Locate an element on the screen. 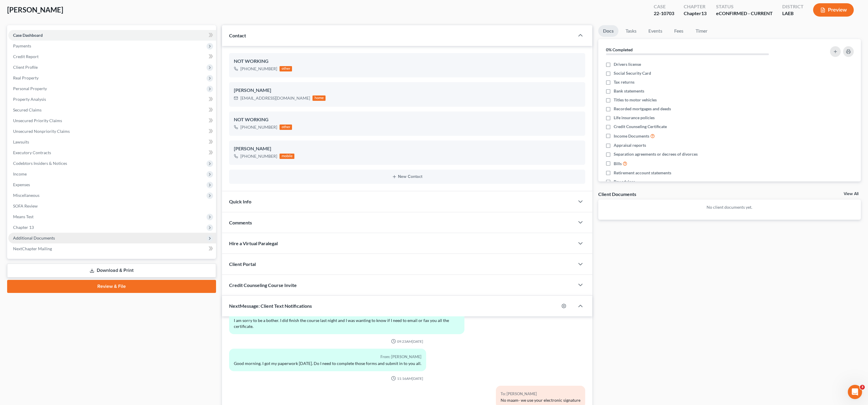  div: Case is located at coordinates (664, 6).